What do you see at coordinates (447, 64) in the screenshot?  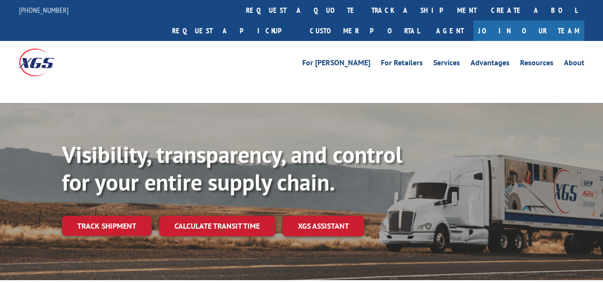 I see `a: Services` at bounding box center [447, 64].